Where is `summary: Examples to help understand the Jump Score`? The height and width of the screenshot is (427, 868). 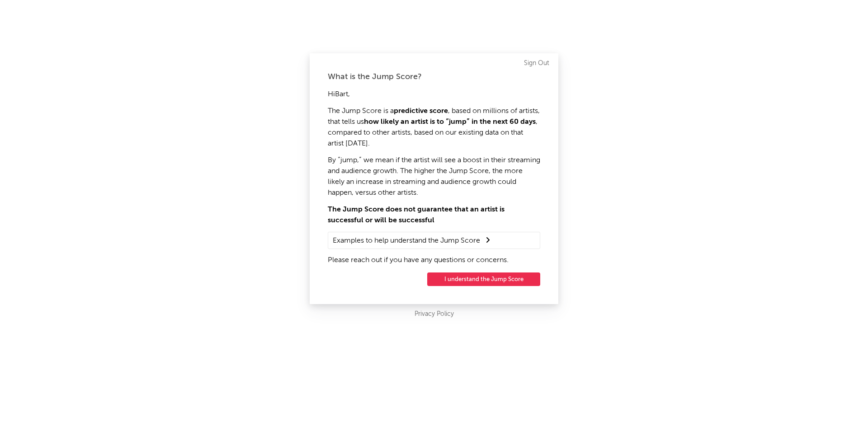
summary: Examples to help understand the Jump Score is located at coordinates (434, 241).